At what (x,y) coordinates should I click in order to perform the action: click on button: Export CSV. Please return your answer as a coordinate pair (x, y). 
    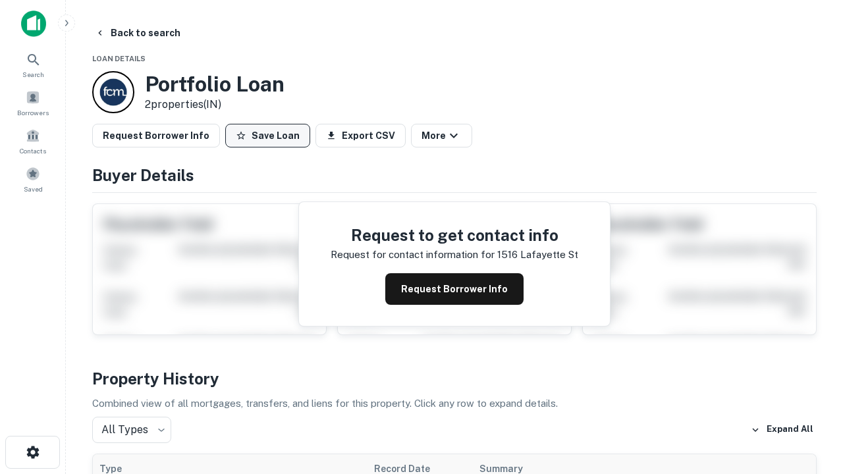
    Looking at the image, I should click on (360, 136).